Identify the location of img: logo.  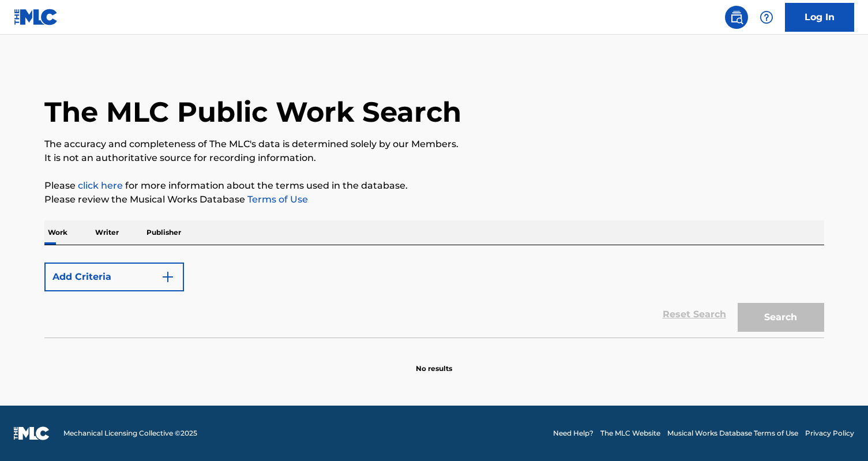
(32, 433).